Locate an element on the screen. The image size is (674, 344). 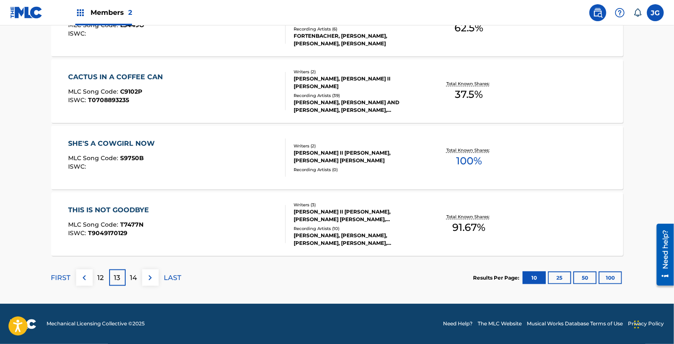
div: Notifications is located at coordinates (638, 13).